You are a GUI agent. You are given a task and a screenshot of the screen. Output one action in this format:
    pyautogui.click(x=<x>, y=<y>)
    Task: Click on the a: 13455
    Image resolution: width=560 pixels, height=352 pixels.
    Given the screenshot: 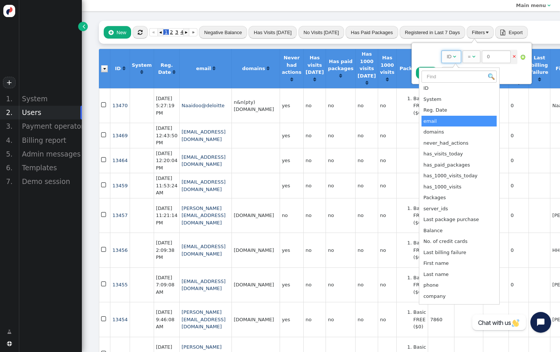 What is the action you would take?
    pyautogui.click(x=120, y=284)
    